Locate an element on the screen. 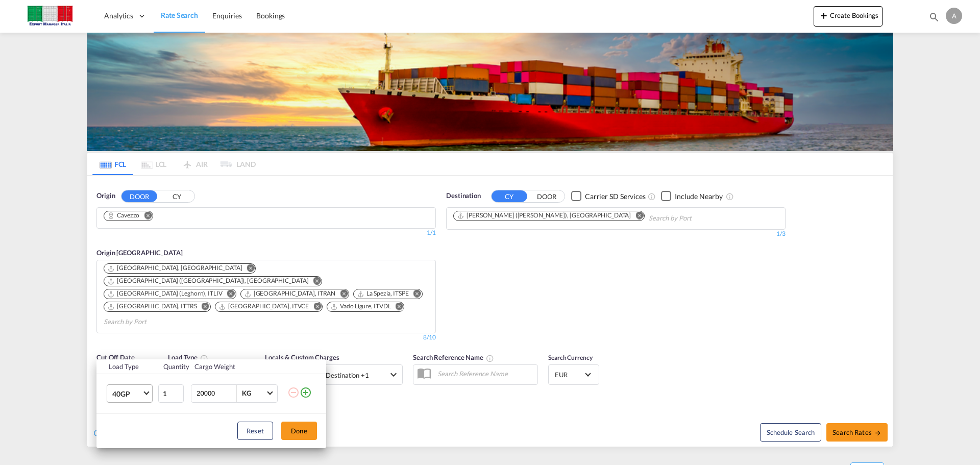  th: Quantity is located at coordinates (173, 367).